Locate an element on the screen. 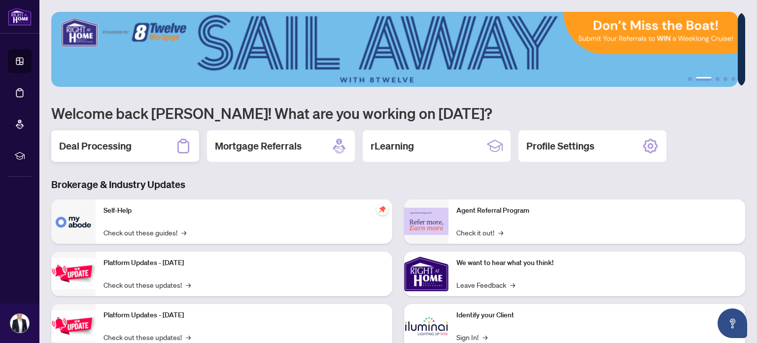  a: Sign In!→ is located at coordinates (472, 337).